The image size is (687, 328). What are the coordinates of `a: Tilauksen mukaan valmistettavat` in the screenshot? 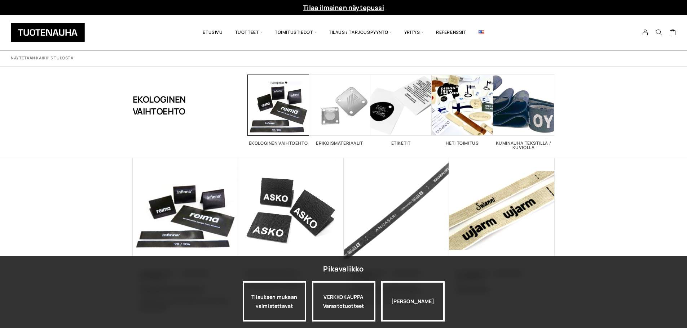 It's located at (274, 302).